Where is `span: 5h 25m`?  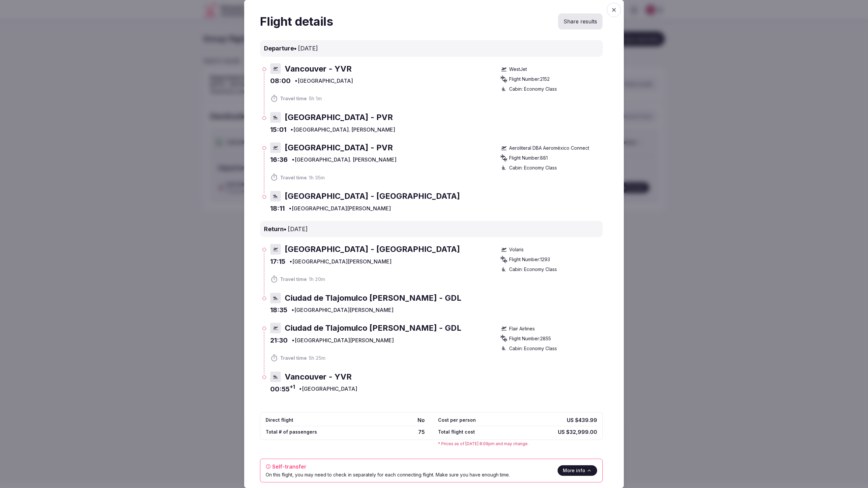 span: 5h 25m is located at coordinates (317, 358).